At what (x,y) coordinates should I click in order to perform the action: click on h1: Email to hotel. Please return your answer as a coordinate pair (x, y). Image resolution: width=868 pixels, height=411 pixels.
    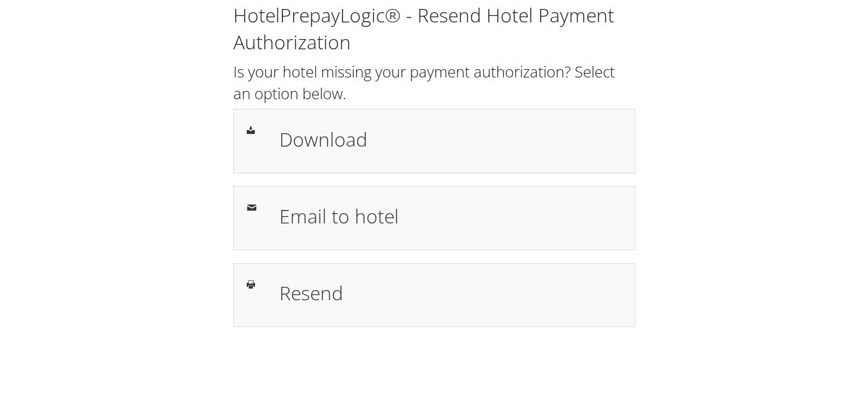
    Looking at the image, I should click on (450, 215).